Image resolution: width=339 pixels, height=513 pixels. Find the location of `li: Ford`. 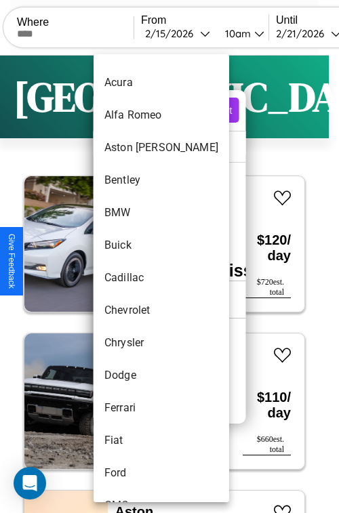

li: Ford is located at coordinates (161, 473).